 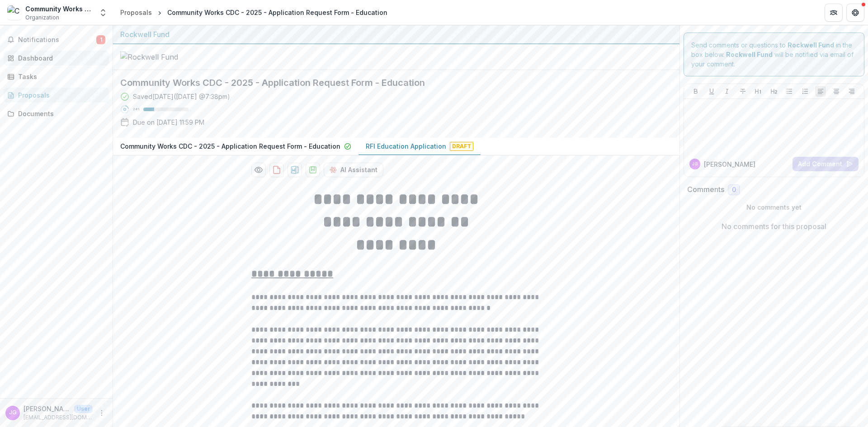 I want to click on button: Get Help, so click(x=855, y=13).